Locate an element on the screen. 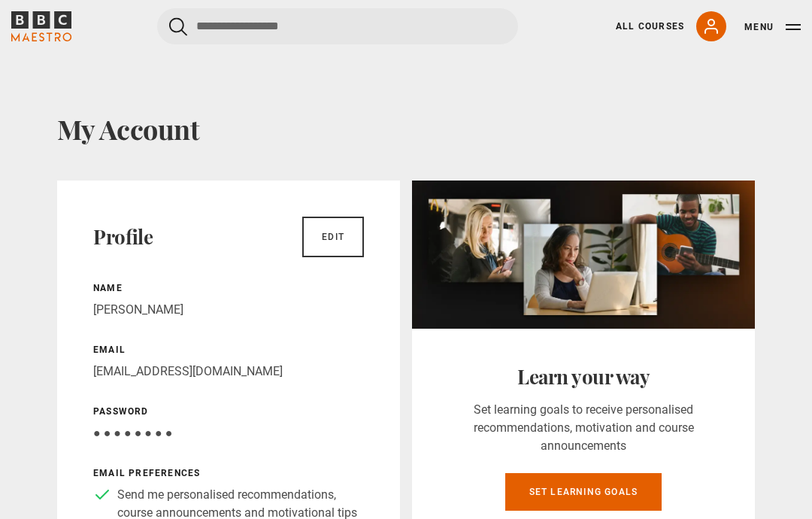  h2: Learn your way is located at coordinates (584, 376).